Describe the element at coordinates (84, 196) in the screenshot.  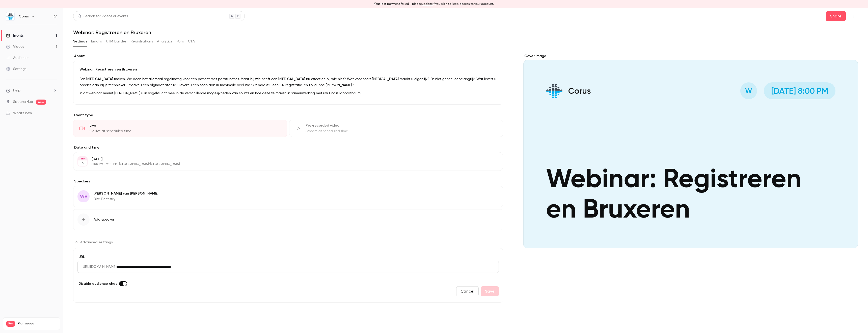
I see `span: WV` at that location.